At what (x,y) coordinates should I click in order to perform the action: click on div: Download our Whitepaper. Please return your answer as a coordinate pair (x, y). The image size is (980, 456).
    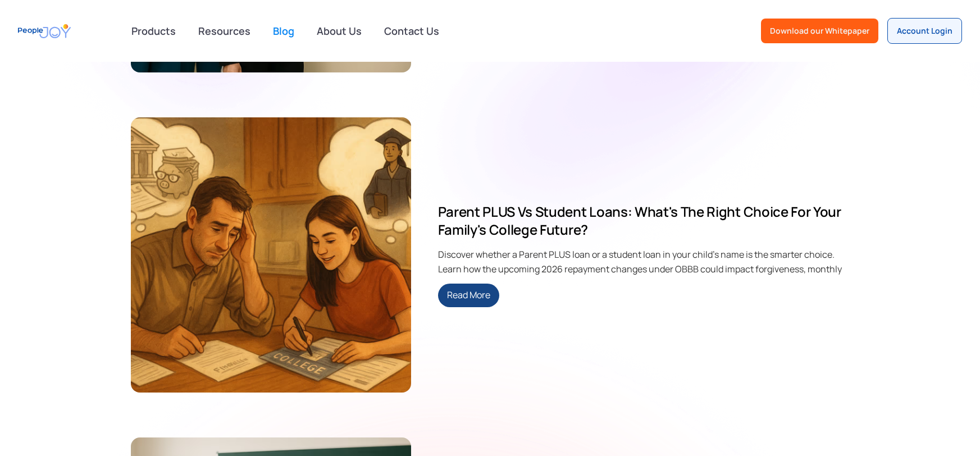
    Looking at the image, I should click on (820, 31).